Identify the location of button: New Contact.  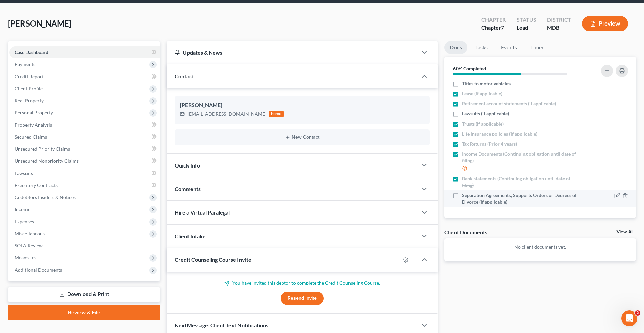
(302, 137).